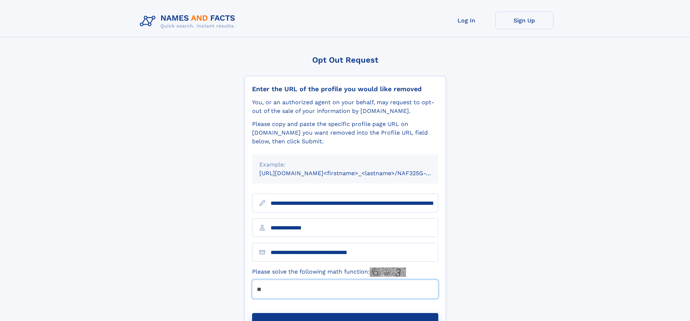 The width and height of the screenshot is (690, 321). What do you see at coordinates (345, 165) in the screenshot?
I see `div: Example:` at bounding box center [345, 165].